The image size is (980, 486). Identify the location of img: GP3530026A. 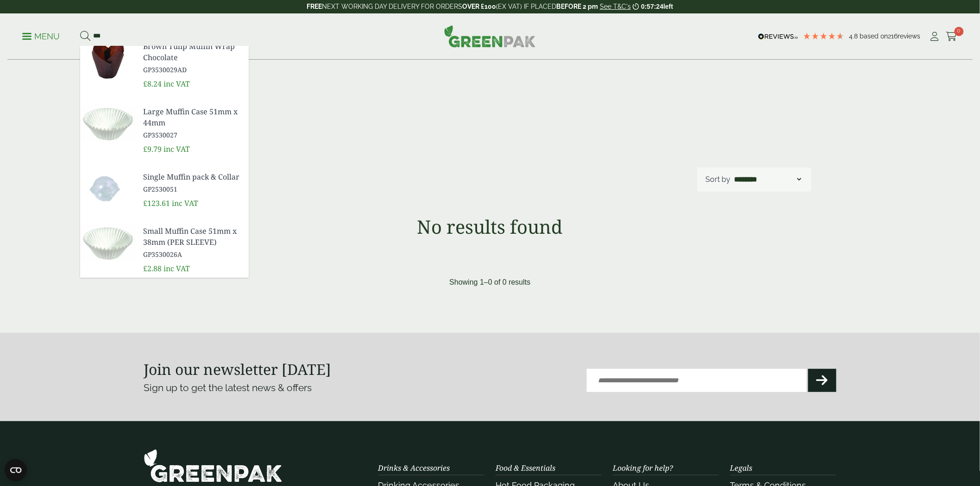
(108, 244).